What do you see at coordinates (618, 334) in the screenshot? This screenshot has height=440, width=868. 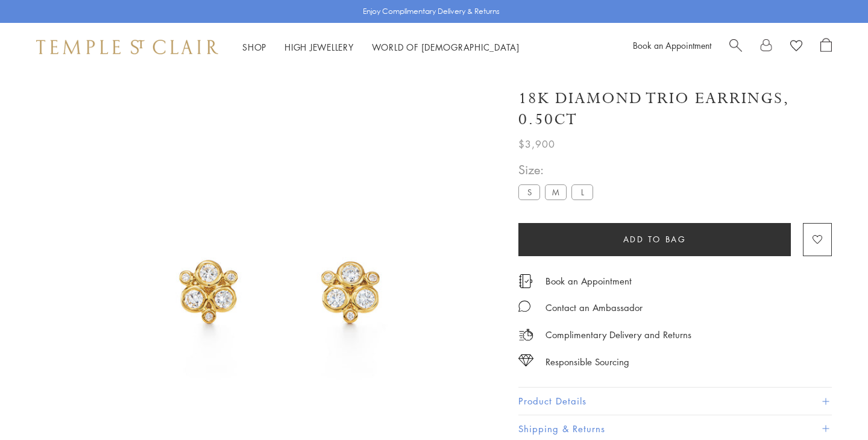 I see `p: Complimentary Delivery and Returns` at bounding box center [618, 334].